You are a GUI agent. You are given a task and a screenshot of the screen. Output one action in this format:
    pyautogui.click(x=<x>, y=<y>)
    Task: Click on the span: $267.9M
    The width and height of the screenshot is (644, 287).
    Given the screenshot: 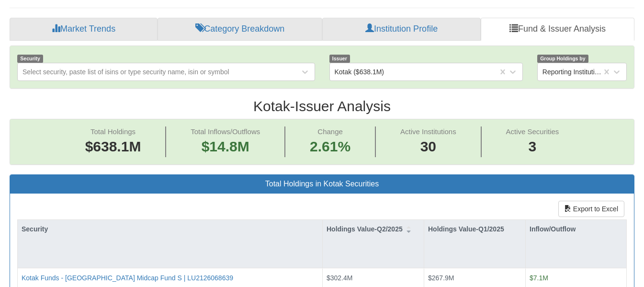 What is the action you would take?
    pyautogui.click(x=441, y=278)
    